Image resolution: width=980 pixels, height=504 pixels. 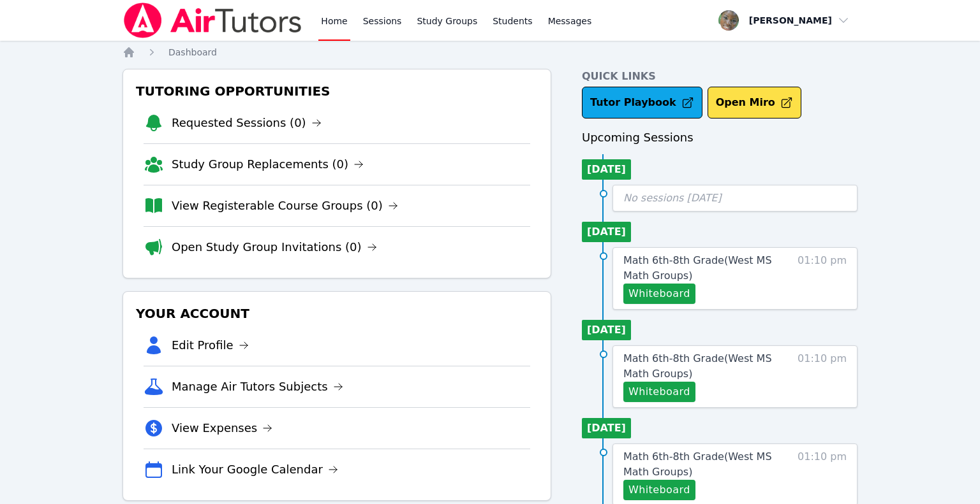 I want to click on a: View Registerable Course Groups (0), so click(x=284, y=206).